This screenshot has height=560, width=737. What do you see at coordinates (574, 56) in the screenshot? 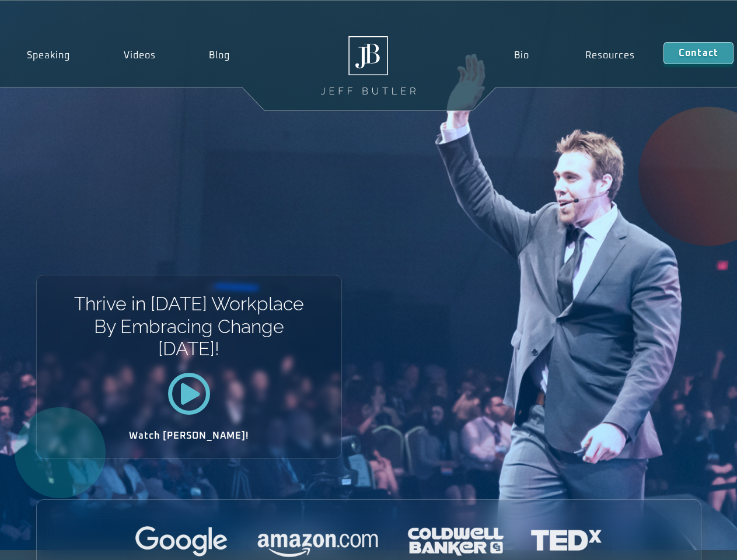
I see `nav: Menu` at bounding box center [574, 56].